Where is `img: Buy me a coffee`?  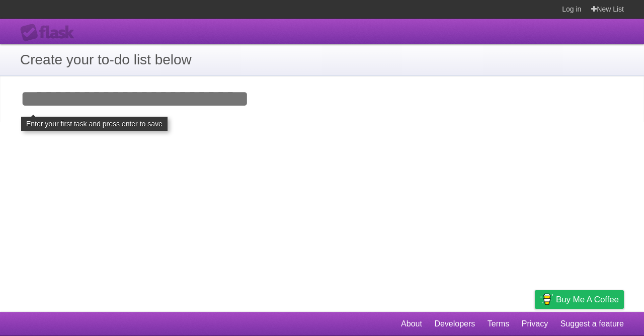
img: Buy me a coffee is located at coordinates (546, 299).